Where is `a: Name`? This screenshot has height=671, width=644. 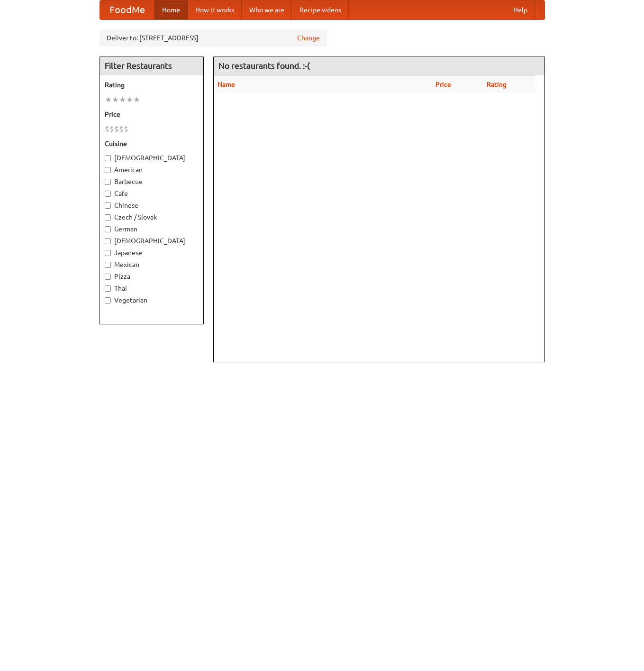 a: Name is located at coordinates (226, 84).